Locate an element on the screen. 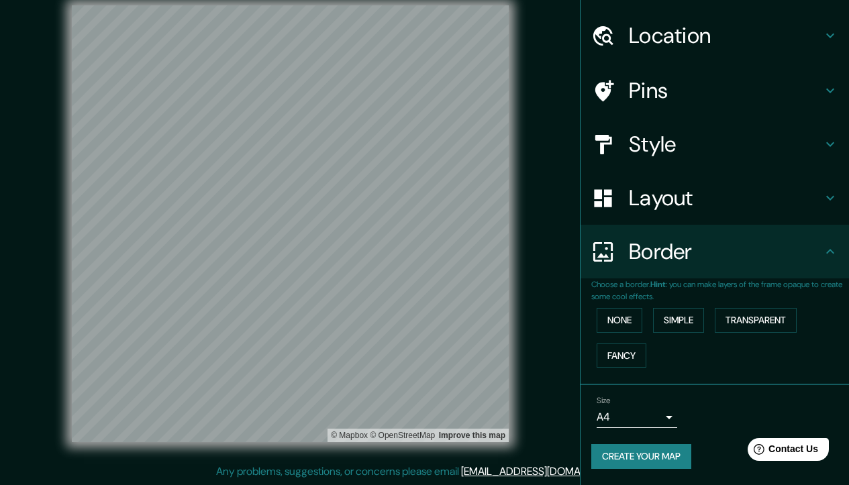 The width and height of the screenshot is (849, 485). h4: Border is located at coordinates (725, 252).